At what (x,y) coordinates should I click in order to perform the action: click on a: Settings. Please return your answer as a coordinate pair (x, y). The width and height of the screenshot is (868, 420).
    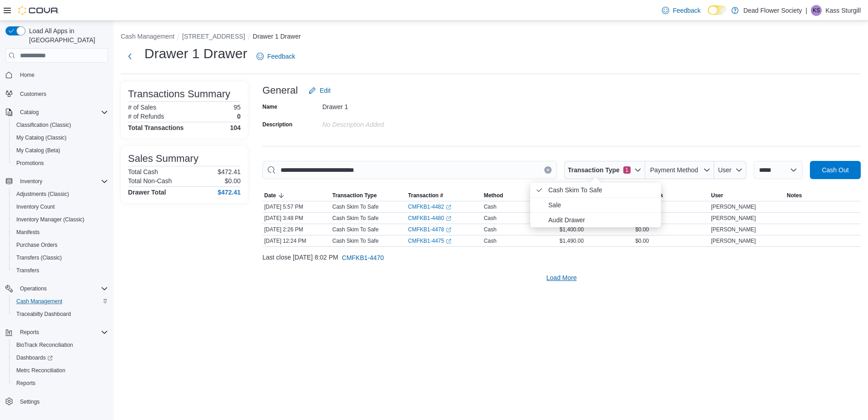
    Looking at the image, I should click on (30, 402).